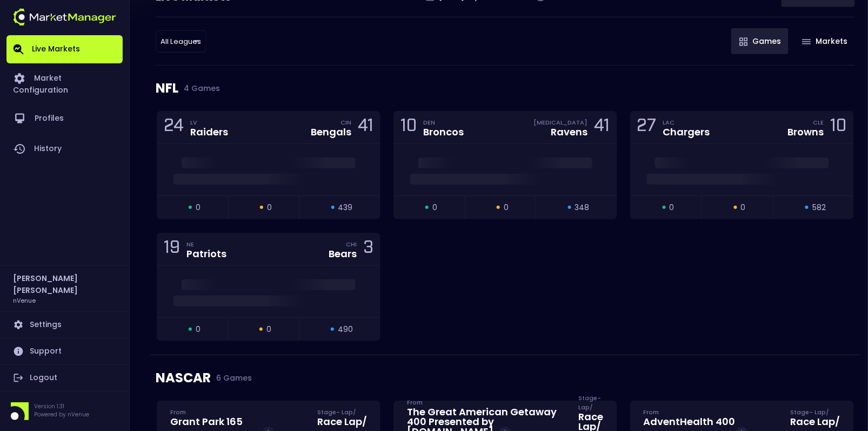 This screenshot has height=431, width=868. Describe the element at coordinates (760, 41) in the screenshot. I see `button: Games` at that location.